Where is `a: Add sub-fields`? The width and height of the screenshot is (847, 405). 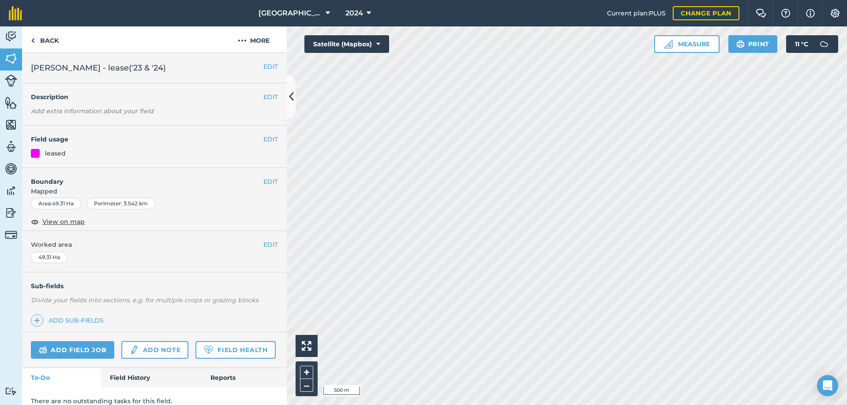 a: Add sub-fields is located at coordinates (69, 321).